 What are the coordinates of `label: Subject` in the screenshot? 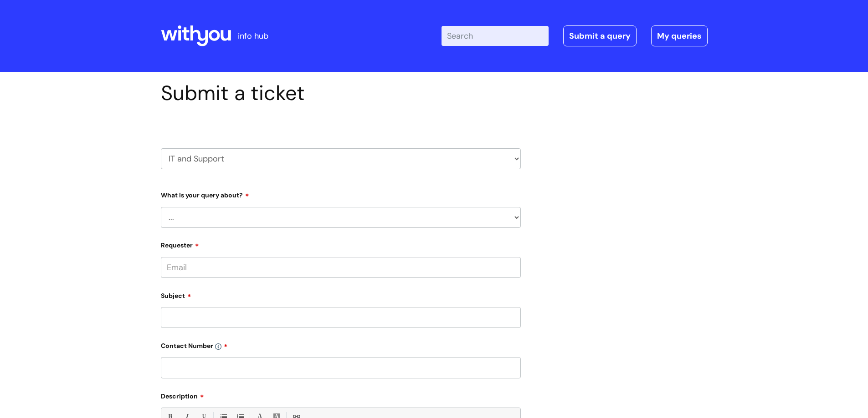 It's located at (341, 295).